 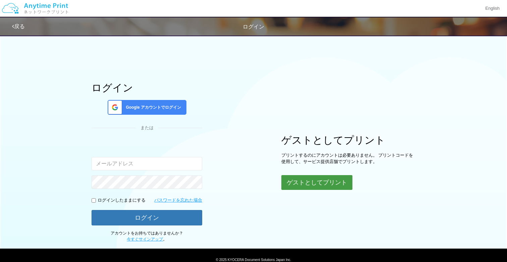 What do you see at coordinates (253, 259) in the screenshot?
I see `span: © 2025 KYOCERA Document Solutions Japan Inc.` at bounding box center [253, 259].